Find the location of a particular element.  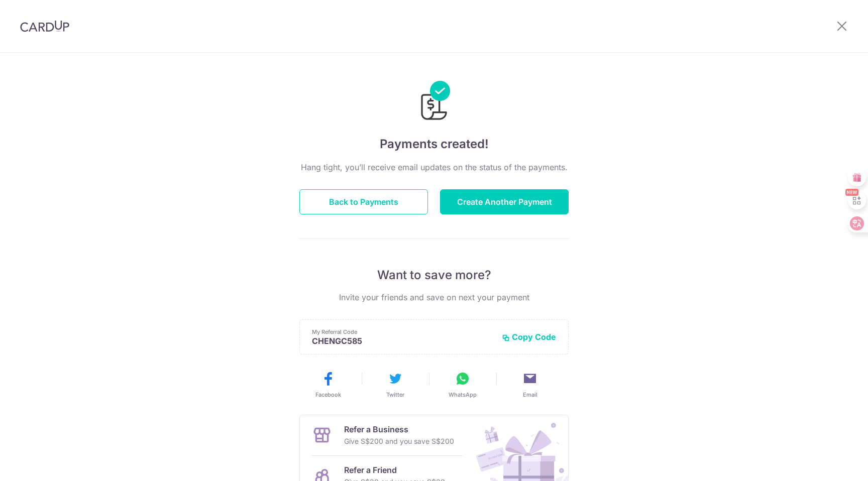

p: My Referral Code is located at coordinates (403, 332).